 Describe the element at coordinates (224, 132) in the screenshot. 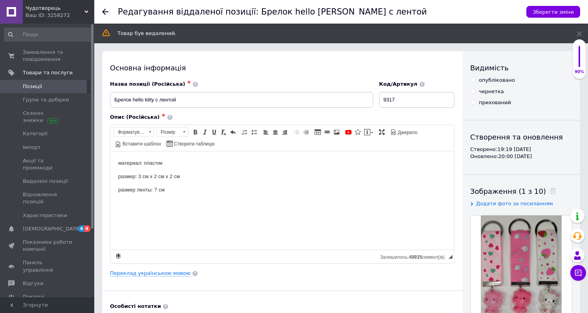

I see `a: Видалити форматування` at that location.